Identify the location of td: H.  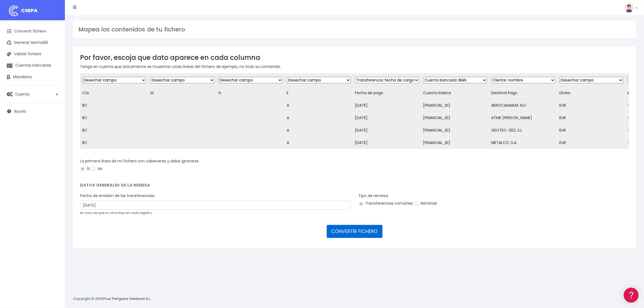
(250, 93).